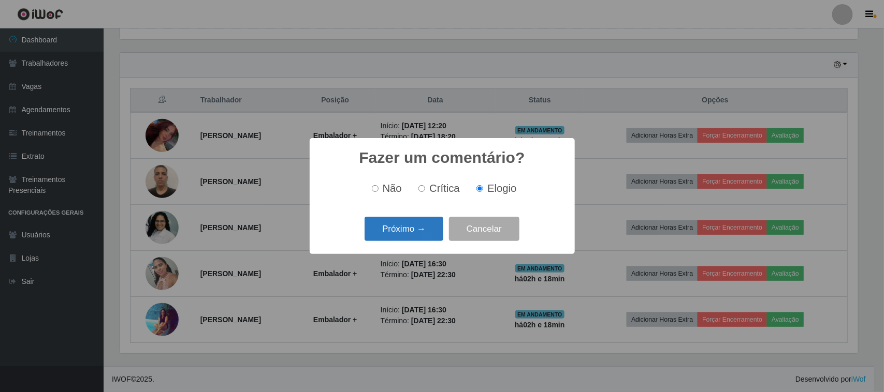 The width and height of the screenshot is (884, 392). What do you see at coordinates (502, 188) in the screenshot?
I see `span: Elogio` at bounding box center [502, 188].